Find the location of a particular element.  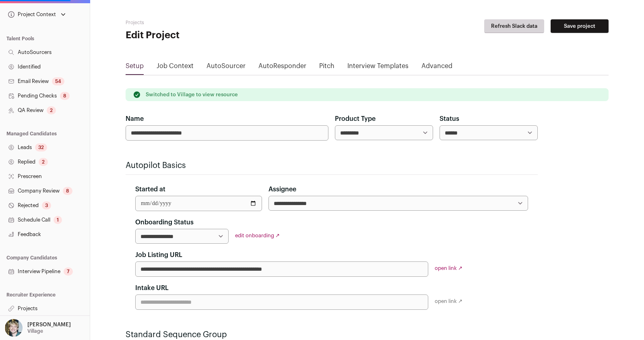

div: 32 is located at coordinates (41, 148).